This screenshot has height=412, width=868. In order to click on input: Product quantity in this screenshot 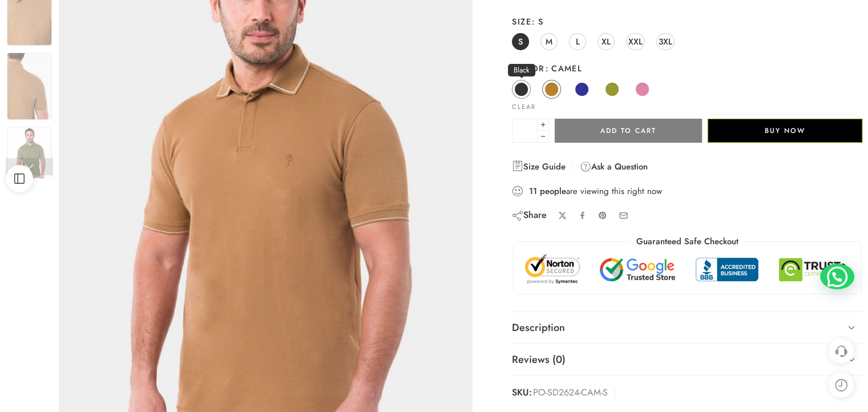, I will do `click(525, 131)`.